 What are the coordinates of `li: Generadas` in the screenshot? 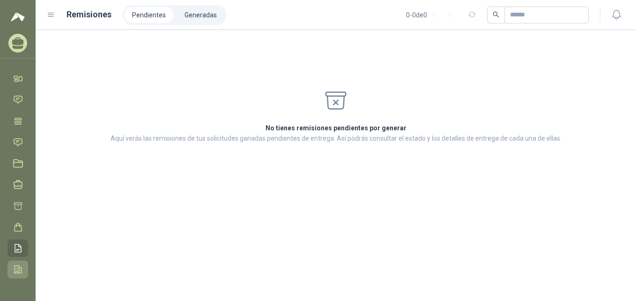 It's located at (200, 15).